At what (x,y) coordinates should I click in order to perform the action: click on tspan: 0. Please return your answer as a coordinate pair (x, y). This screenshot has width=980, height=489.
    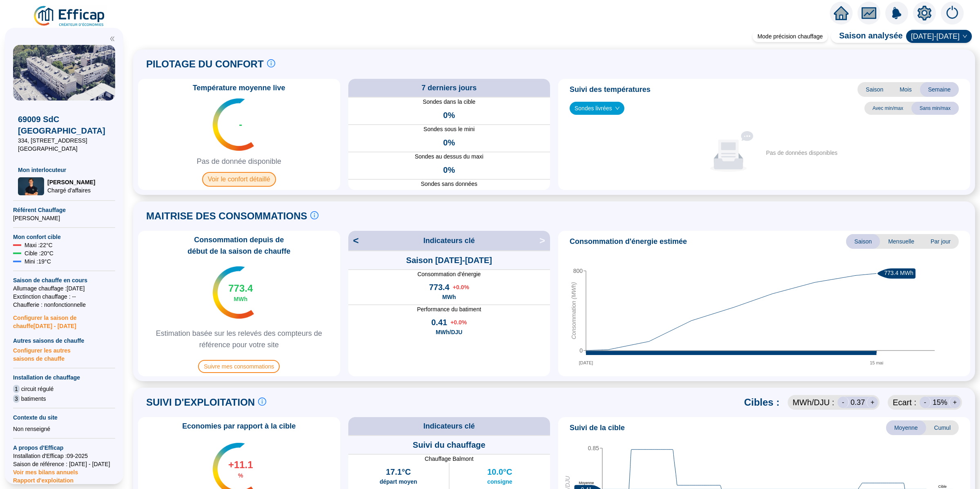
    Looking at the image, I should click on (581, 351).